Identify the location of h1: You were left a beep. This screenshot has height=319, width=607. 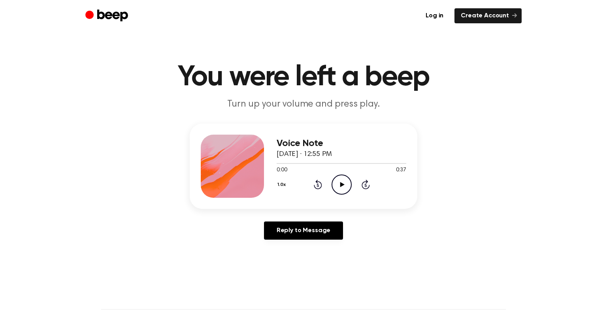
(304, 77).